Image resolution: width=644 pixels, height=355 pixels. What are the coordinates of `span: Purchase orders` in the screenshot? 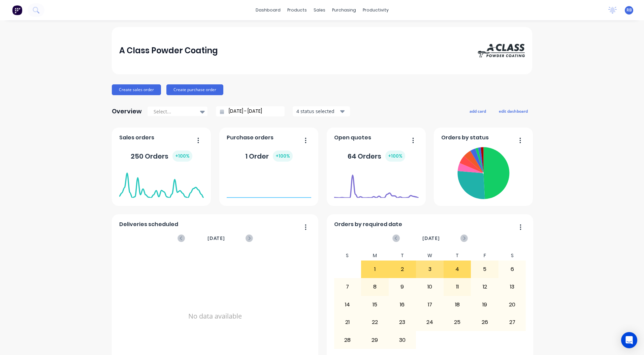 It's located at (250, 137).